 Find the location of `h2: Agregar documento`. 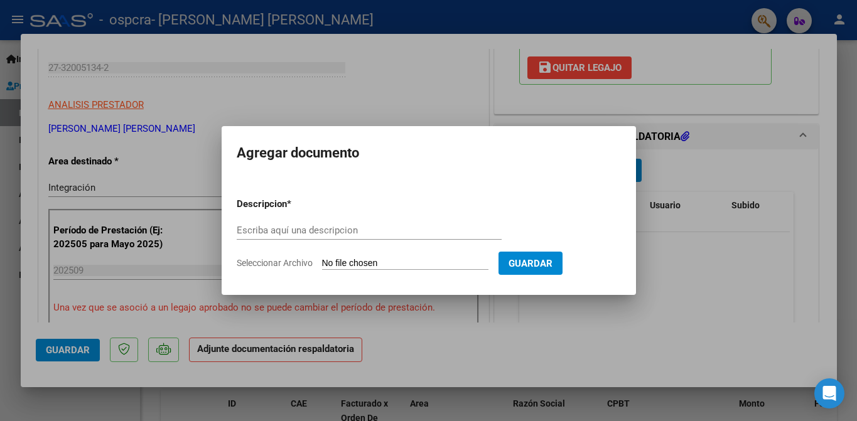

h2: Agregar documento is located at coordinates (429, 153).